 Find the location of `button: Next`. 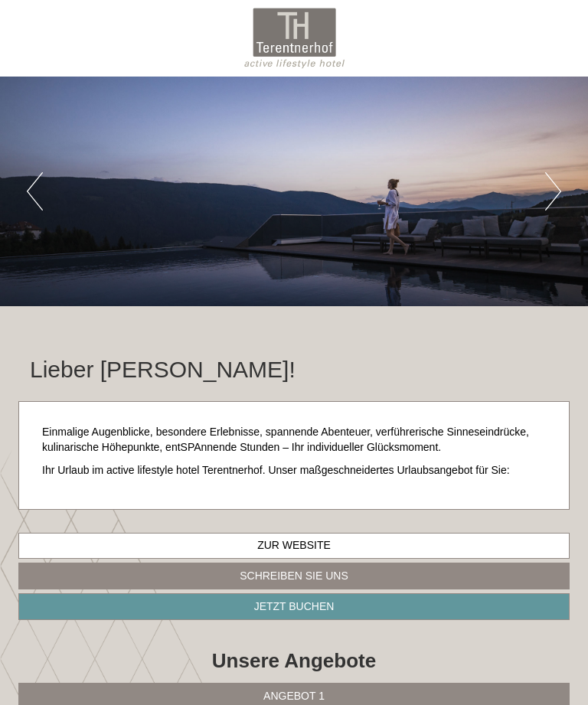

button: Next is located at coordinates (552, 191).